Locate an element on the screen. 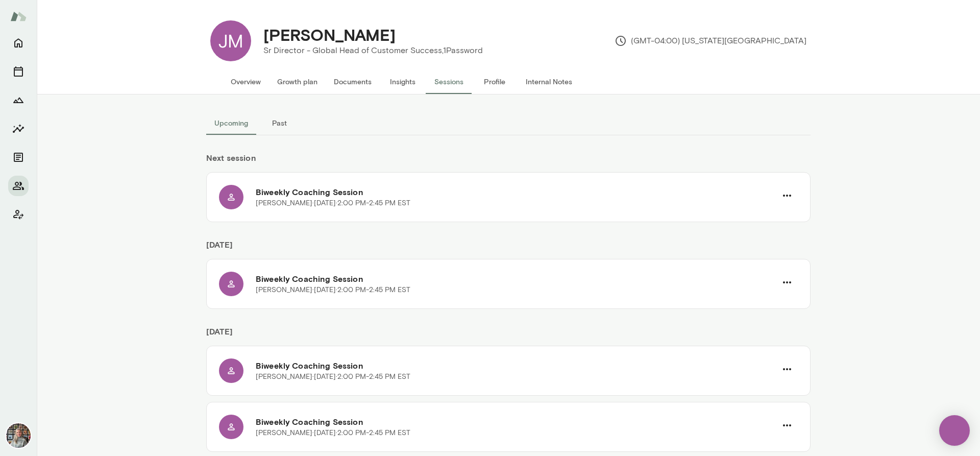  div: basic tabs example is located at coordinates (509, 123).